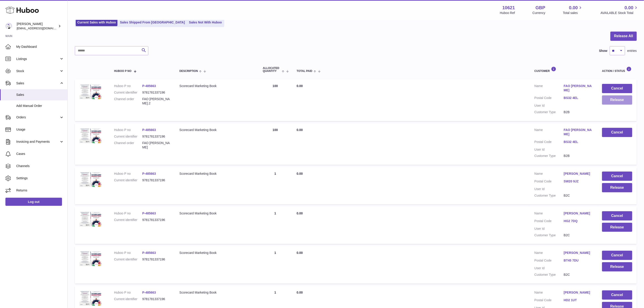 The width and height of the screenshot is (644, 308). Describe the element at coordinates (9, 26) in the screenshot. I see `img: internalAdmin-10621@internal.huboo.com` at that location.